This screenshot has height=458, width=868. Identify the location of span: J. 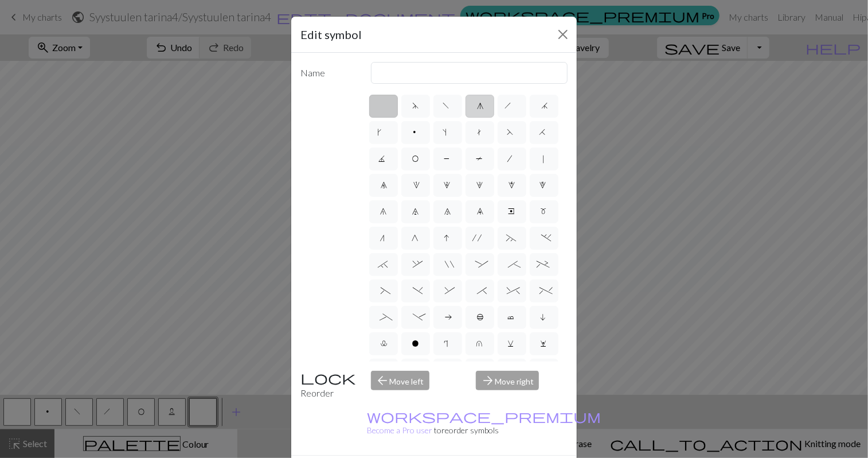
(383, 160).